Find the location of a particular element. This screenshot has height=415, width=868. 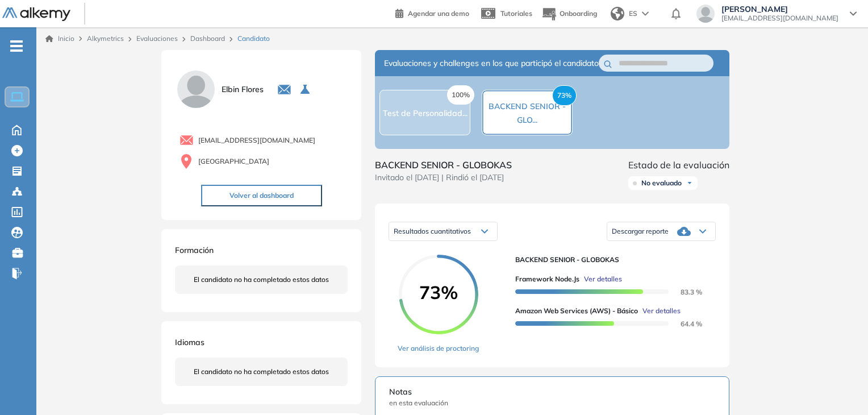

span: Formación is located at coordinates (195, 251).